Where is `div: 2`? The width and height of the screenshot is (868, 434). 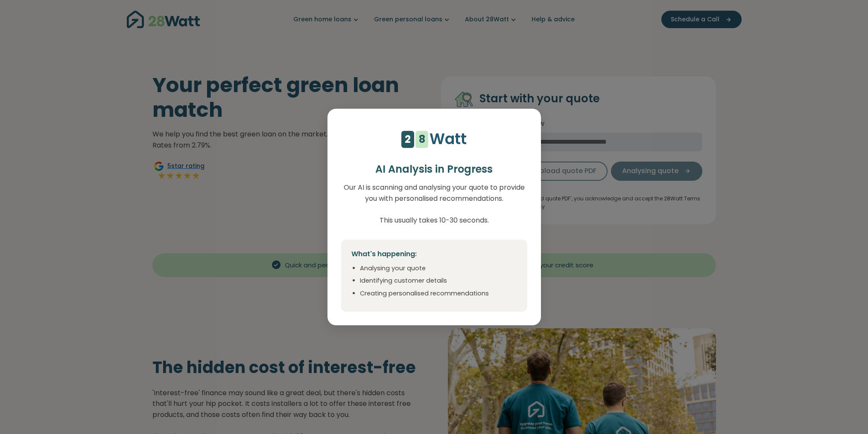
div: 2 is located at coordinates (408, 139).